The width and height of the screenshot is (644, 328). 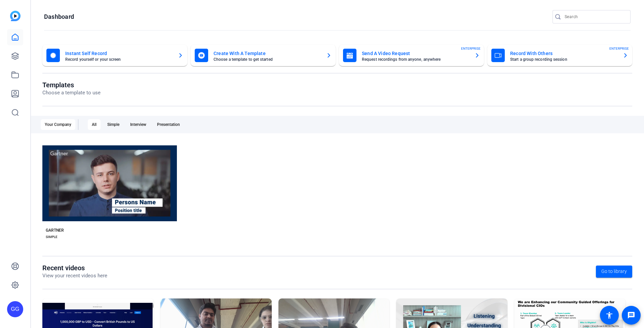 I want to click on div: Your Company, so click(x=58, y=125).